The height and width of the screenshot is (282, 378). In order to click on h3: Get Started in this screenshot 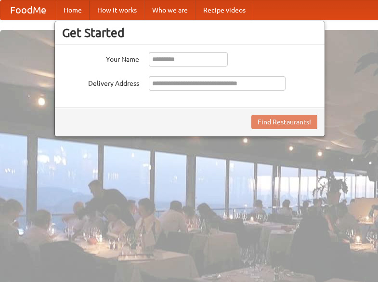, I will do `click(190, 33)`.